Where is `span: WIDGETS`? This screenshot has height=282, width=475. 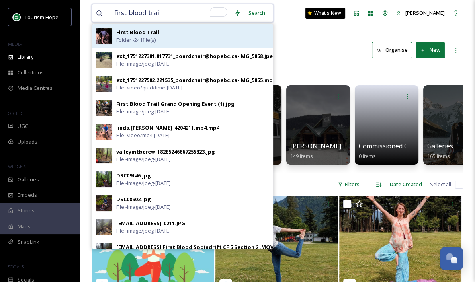 span: WIDGETS is located at coordinates (17, 166).